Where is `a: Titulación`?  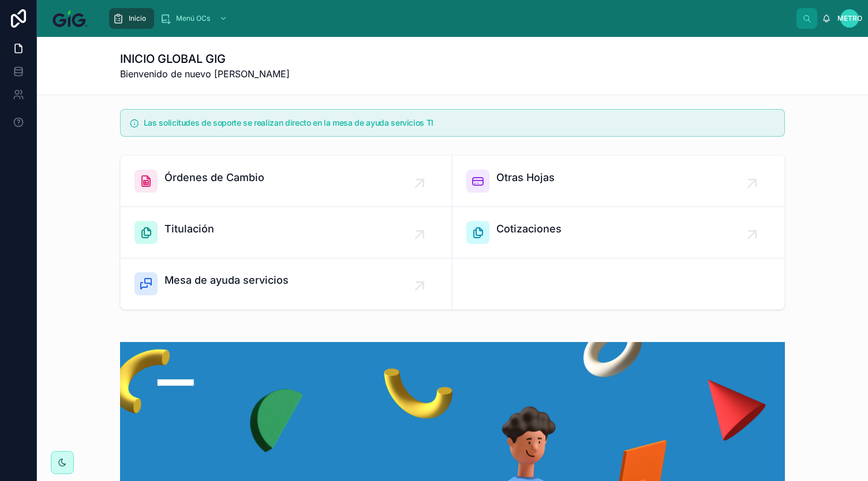 a: Titulación is located at coordinates (286, 233).